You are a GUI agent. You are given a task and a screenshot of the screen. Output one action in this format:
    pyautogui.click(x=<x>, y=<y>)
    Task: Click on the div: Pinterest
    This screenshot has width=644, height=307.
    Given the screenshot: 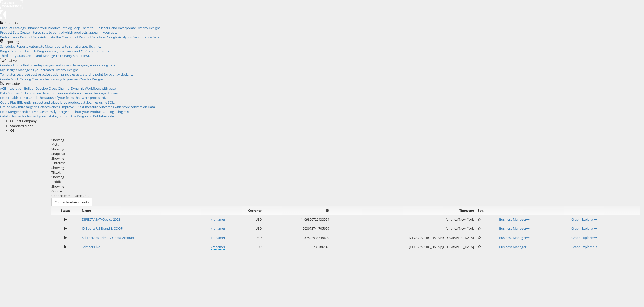 What is the action you would take?
    pyautogui.click(x=346, y=163)
    